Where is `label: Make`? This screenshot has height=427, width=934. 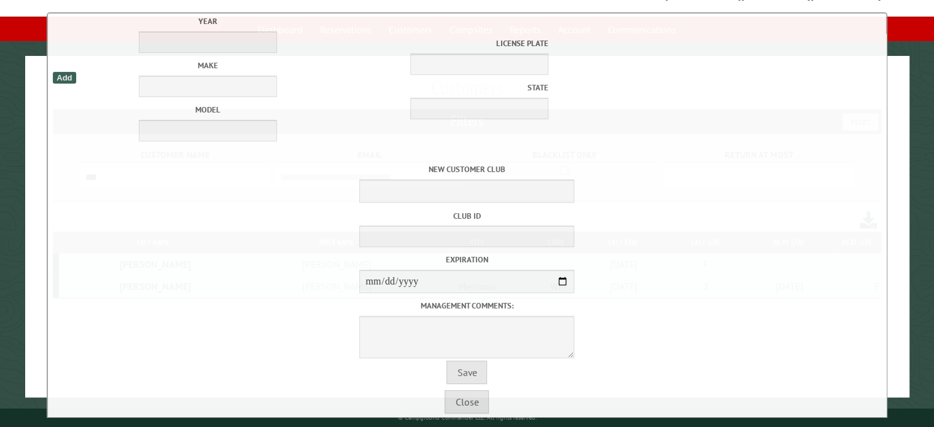
label: Make is located at coordinates (207, 65).